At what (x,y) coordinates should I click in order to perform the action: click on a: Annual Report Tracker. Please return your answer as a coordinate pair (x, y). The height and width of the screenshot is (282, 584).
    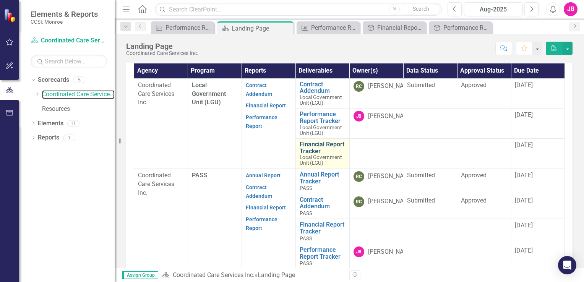
    Looking at the image, I should click on (323, 178).